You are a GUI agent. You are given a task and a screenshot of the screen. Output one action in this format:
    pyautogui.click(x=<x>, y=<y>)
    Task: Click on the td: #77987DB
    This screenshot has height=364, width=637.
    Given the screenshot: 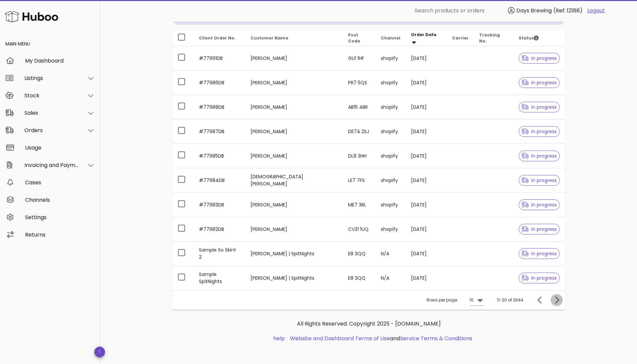 What is the action you would take?
    pyautogui.click(x=219, y=132)
    